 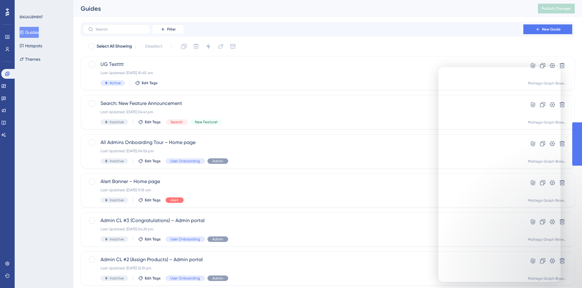 I want to click on span: UG Testttt, so click(x=303, y=64).